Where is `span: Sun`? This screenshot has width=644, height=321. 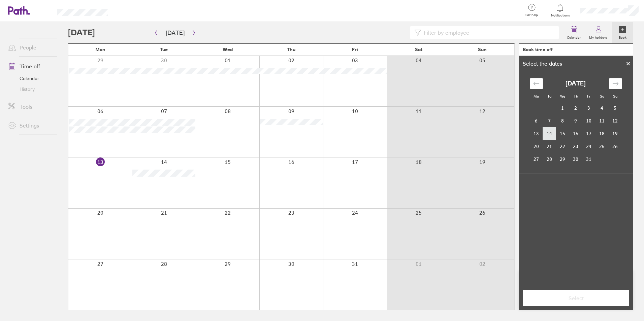 span: Sun is located at coordinates (482, 50).